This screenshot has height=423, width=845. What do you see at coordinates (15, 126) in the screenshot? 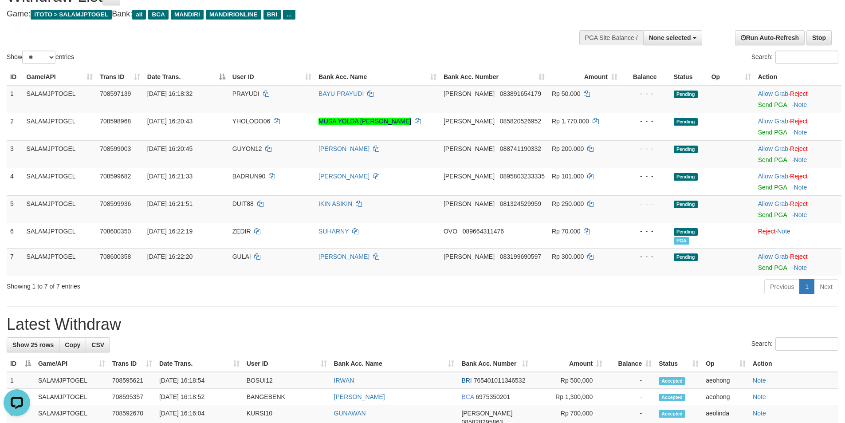
I see `td: 2` at bounding box center [15, 126].